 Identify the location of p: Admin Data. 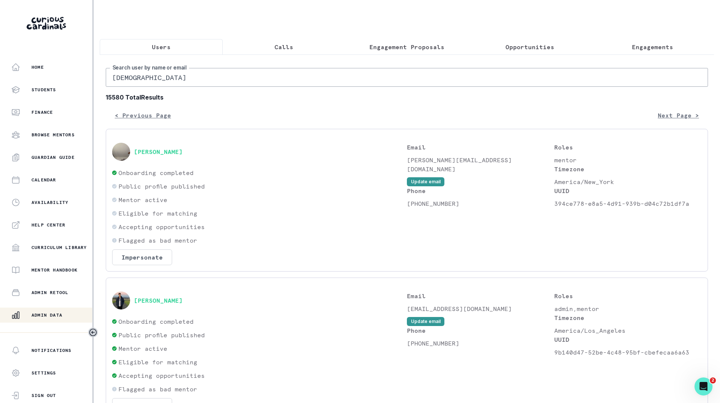
(47, 315).